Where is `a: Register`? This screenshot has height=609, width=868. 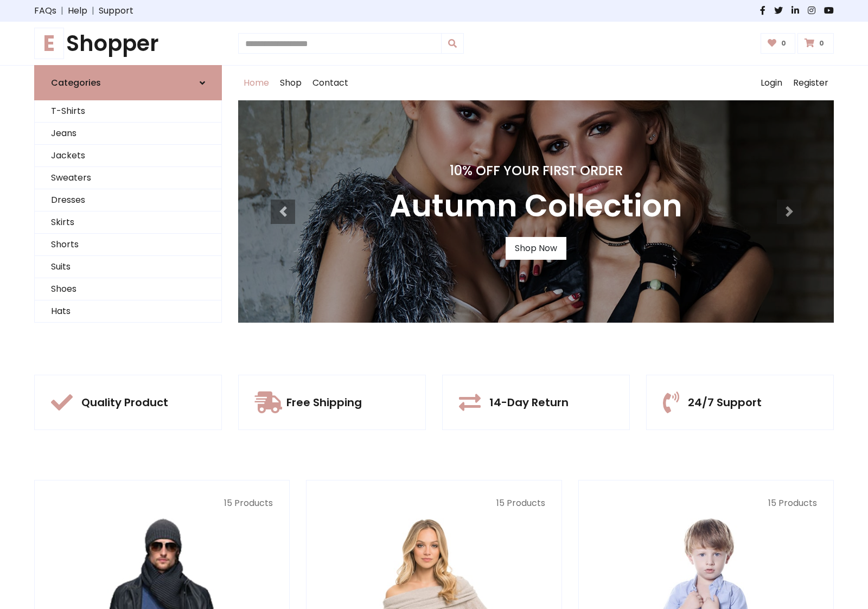 a: Register is located at coordinates (811, 83).